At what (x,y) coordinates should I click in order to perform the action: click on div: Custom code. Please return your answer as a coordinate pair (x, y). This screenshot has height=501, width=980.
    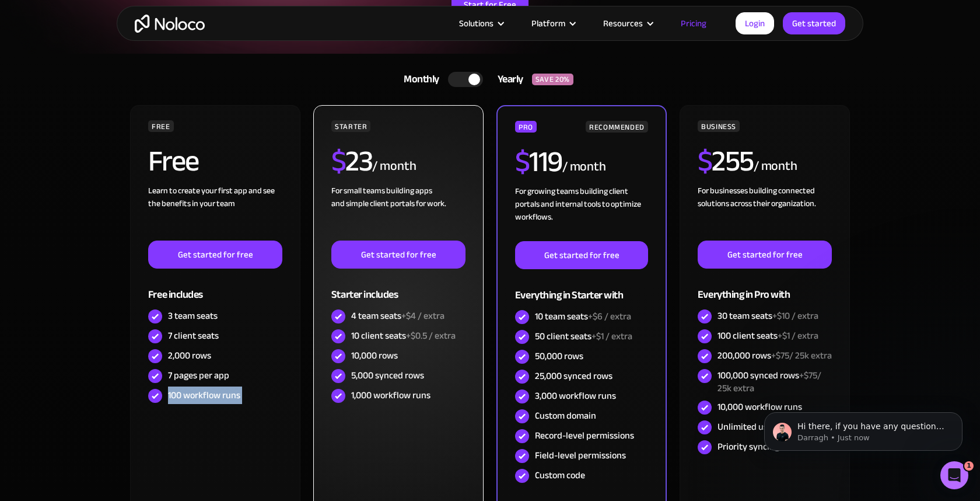
    Looking at the image, I should click on (560, 475).